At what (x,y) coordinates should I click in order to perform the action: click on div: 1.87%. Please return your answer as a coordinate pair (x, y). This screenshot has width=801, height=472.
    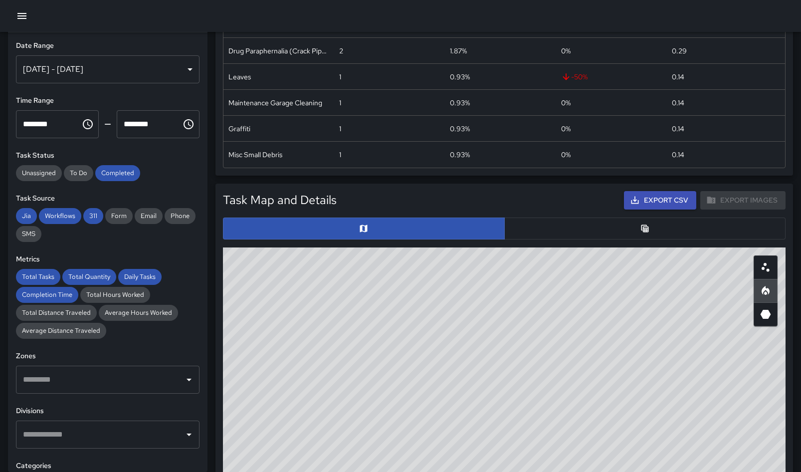
    Looking at the image, I should click on (458, 51).